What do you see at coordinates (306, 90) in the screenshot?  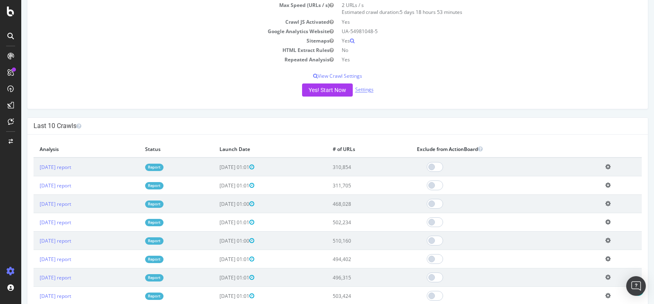 I see `button: Yes! Start Now` at bounding box center [306, 90].